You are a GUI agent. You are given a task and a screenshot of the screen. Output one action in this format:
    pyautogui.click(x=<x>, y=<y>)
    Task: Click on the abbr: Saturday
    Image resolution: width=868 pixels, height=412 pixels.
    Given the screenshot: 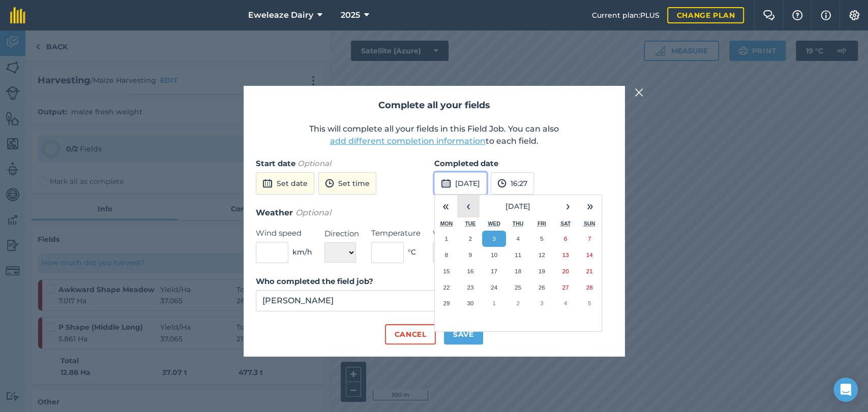 What is the action you would take?
    pyautogui.click(x=565, y=224)
    